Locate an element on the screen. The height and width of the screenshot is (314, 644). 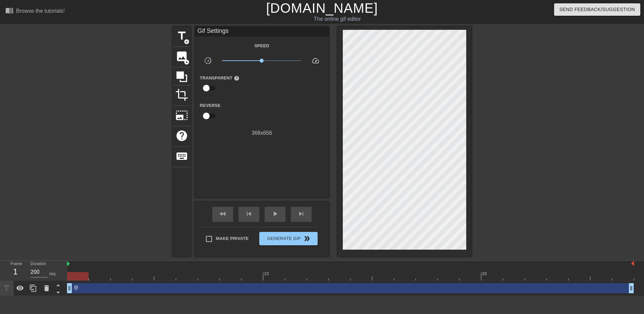
span: double_arrow is located at coordinates (307, 239).